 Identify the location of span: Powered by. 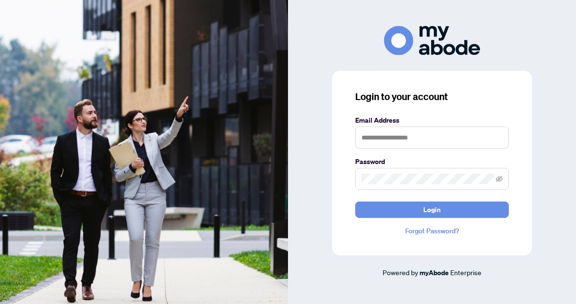
(401, 272).